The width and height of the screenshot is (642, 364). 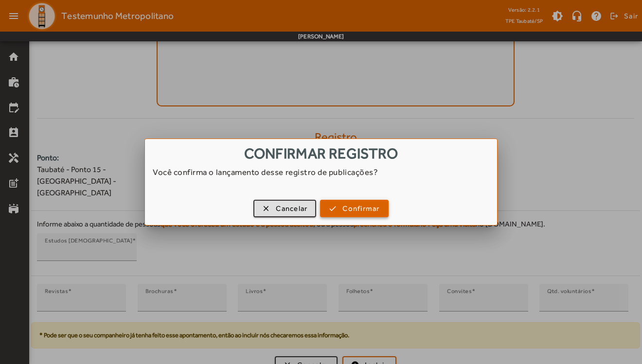 I want to click on span: Confirmar, so click(x=361, y=209).